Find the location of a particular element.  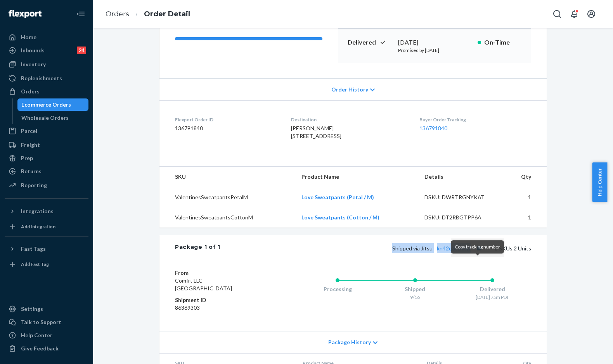

div: 9/16 is located at coordinates (415, 297).